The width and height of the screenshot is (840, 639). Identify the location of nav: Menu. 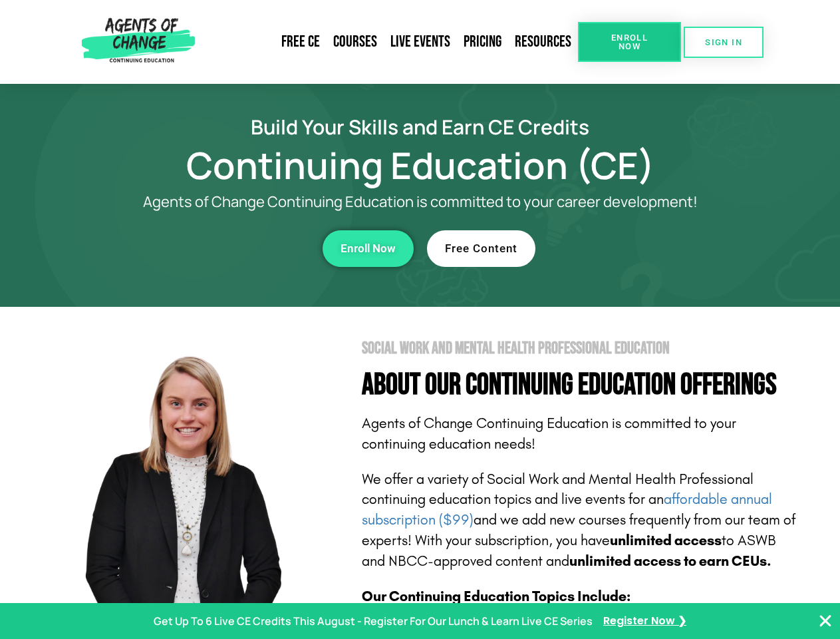
(389, 42).